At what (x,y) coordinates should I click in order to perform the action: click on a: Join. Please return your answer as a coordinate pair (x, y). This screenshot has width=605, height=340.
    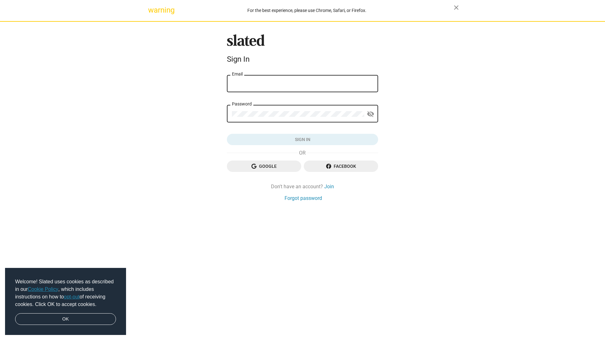
    Looking at the image, I should click on (329, 186).